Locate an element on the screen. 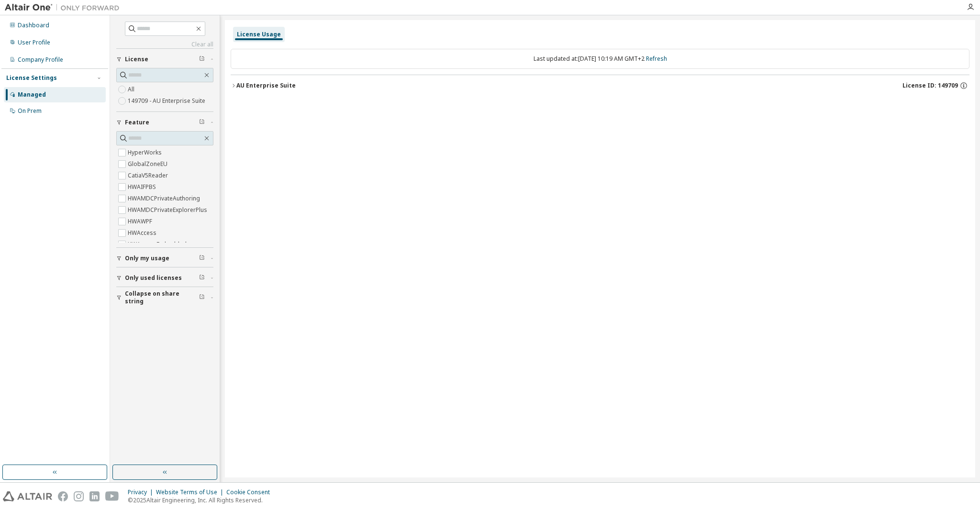 Image resolution: width=980 pixels, height=510 pixels. div: User Profile is located at coordinates (34, 43).